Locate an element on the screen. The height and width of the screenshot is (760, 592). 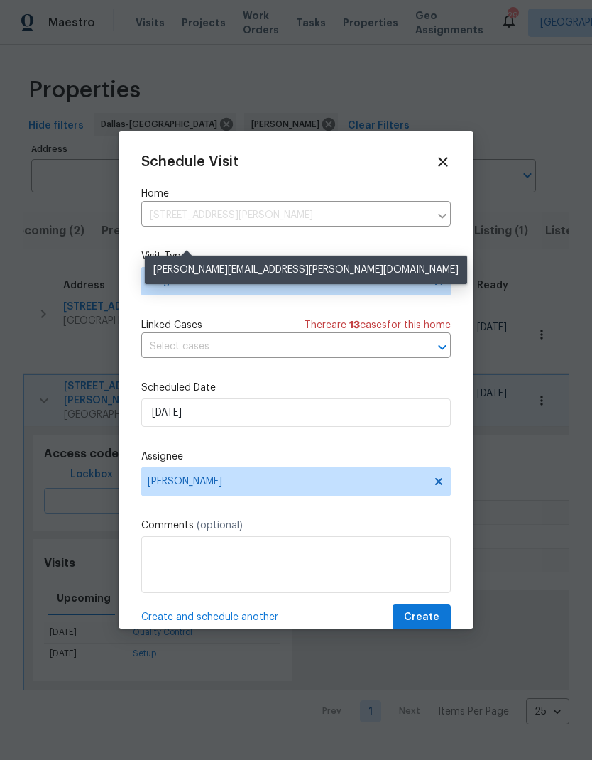
input: Select cases is located at coordinates (276, 346).